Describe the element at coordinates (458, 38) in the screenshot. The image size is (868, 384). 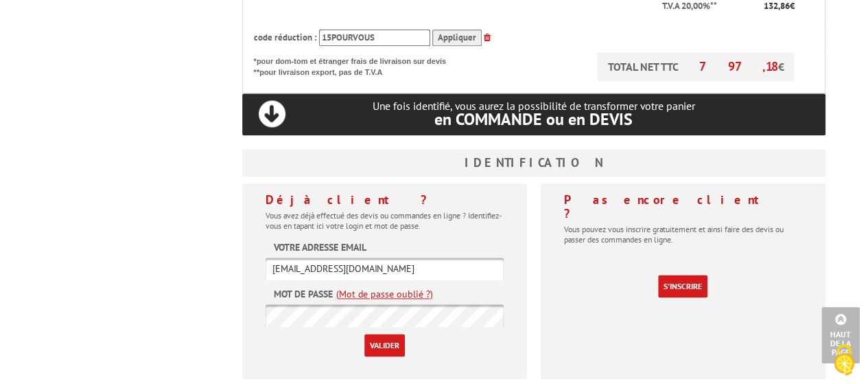
I see `input: Appliquer` at that location.